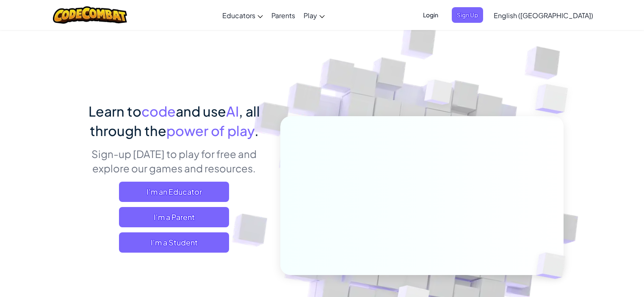  What do you see at coordinates (242, 15) in the screenshot?
I see `a: Educators` at bounding box center [242, 15].